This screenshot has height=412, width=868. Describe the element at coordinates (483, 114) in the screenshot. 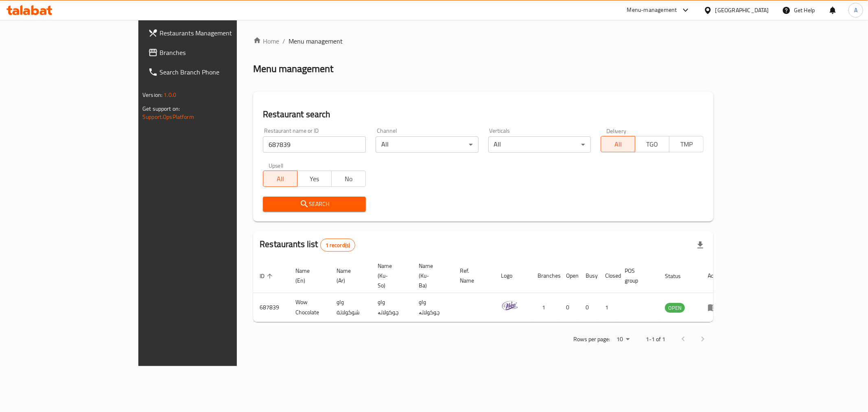

I see `h2: Restaurant search` at that location.